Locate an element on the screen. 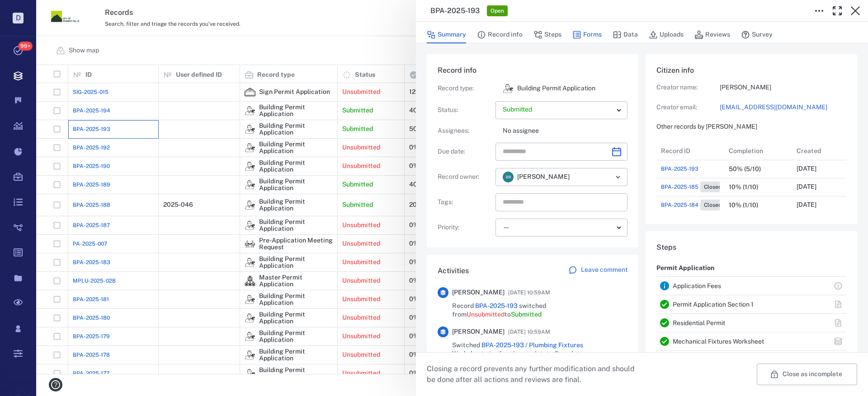  a: BPA-2025-193 / Plumbing Fixtures Worksheet is located at coordinates (518, 349).